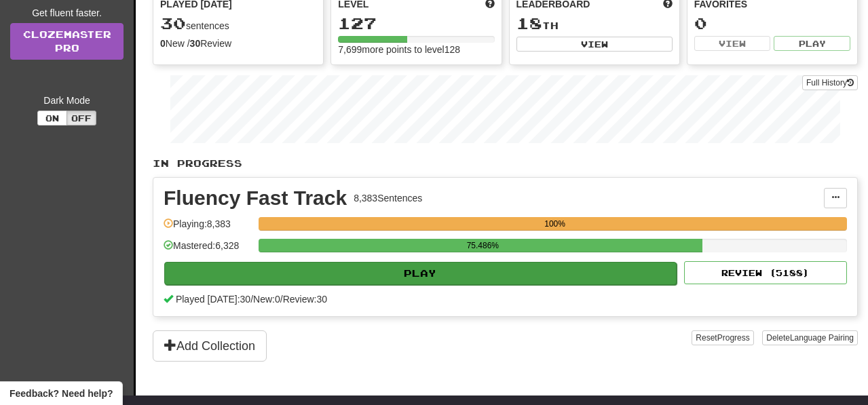  I want to click on div: Dark Mode, so click(67, 100).